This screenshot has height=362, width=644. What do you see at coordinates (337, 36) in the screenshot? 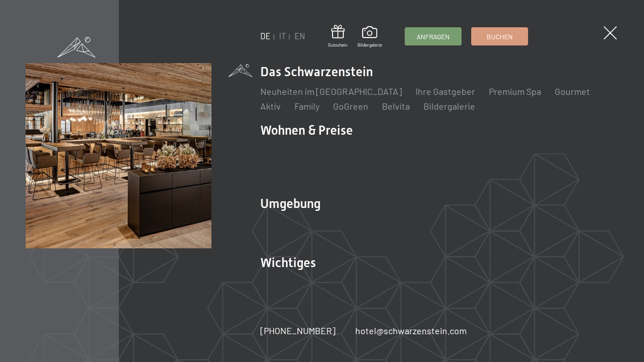
I see `a: Gutschein` at bounding box center [337, 36].